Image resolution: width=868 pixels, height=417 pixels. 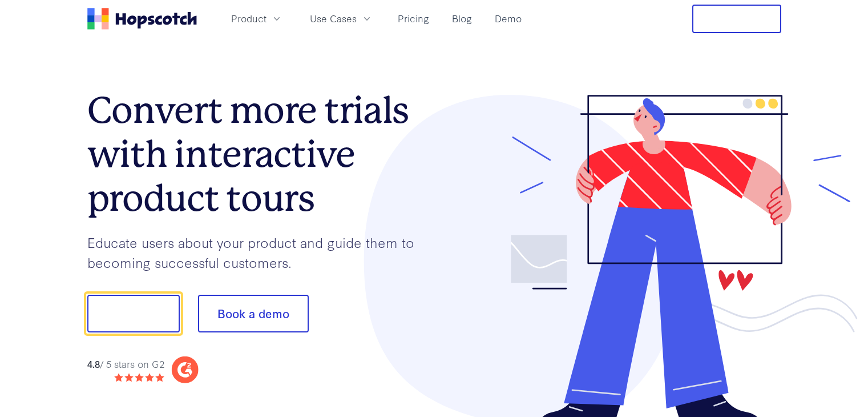 I want to click on div: / 5 stars on G2, so click(x=126, y=364).